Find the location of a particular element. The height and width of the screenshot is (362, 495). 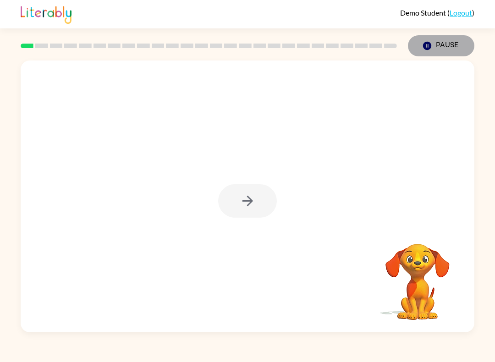

a: Logout is located at coordinates (461, 12).